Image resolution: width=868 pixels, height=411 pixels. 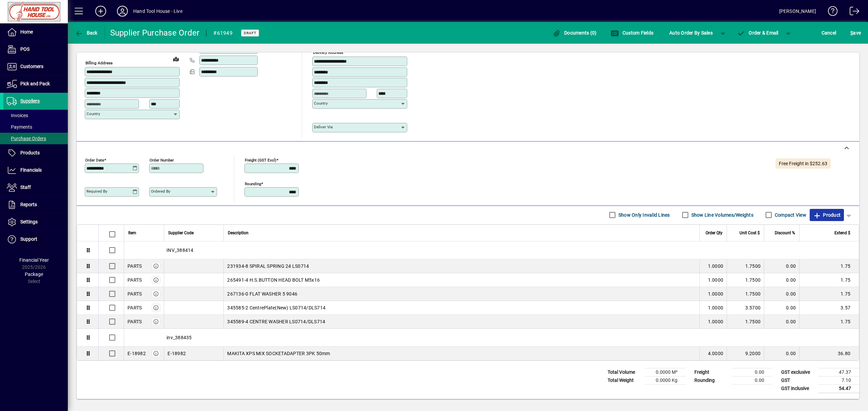 What do you see at coordinates (36, 66) in the screenshot?
I see `a: Customers` at bounding box center [36, 66].